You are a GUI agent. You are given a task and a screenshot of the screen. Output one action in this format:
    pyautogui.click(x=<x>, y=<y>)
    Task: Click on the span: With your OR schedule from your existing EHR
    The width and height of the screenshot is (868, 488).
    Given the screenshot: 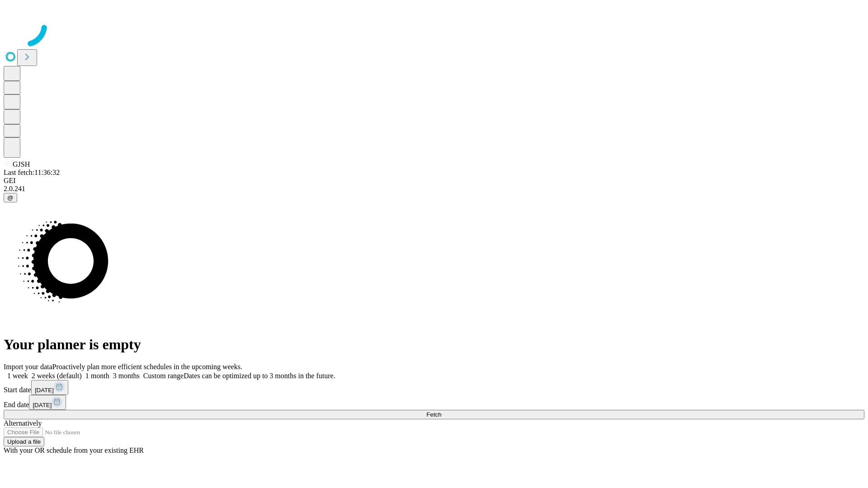 What is the action you would take?
    pyautogui.click(x=73, y=450)
    